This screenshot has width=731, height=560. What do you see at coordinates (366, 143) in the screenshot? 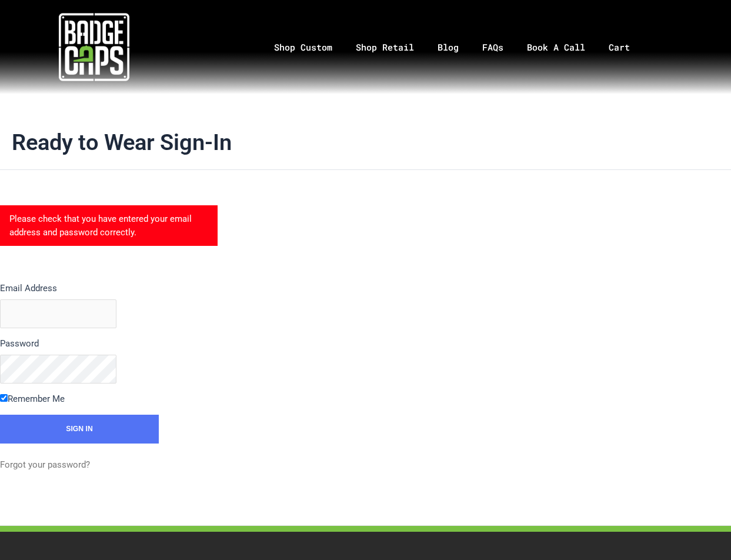
I see `h1: Ready to Wear Sign-In` at bounding box center [366, 143].